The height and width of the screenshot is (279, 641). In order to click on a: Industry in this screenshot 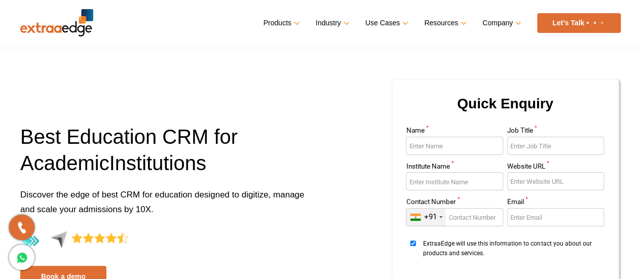, I will do `click(331, 23)`.